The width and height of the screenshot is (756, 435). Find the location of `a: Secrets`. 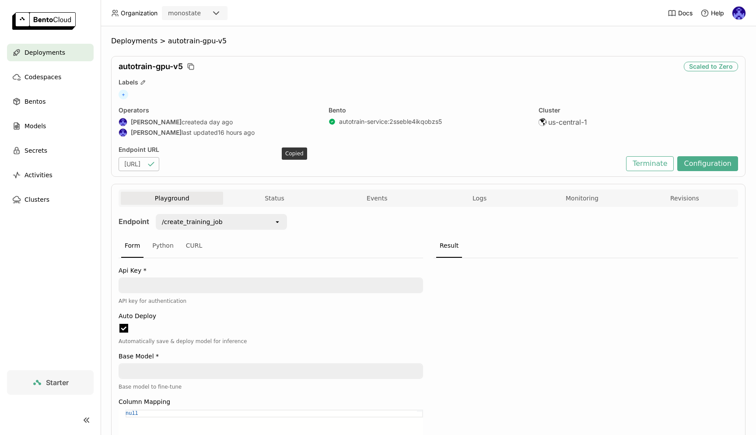

a: Secrets is located at coordinates (50, 150).